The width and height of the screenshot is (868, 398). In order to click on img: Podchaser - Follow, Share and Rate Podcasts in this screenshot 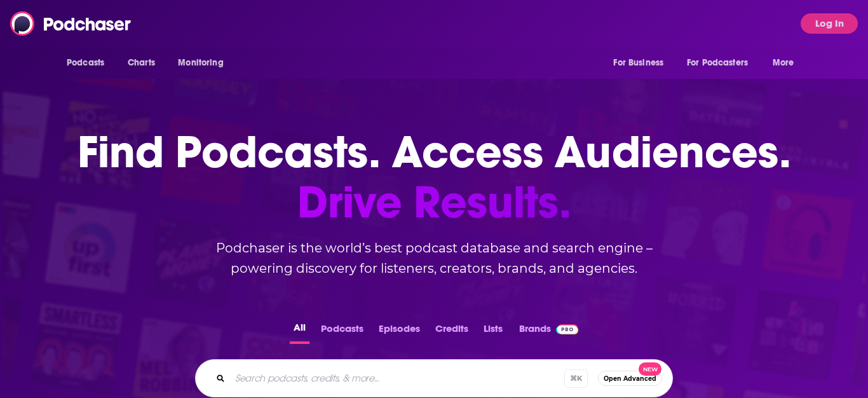, I will do `click(71, 24)`.